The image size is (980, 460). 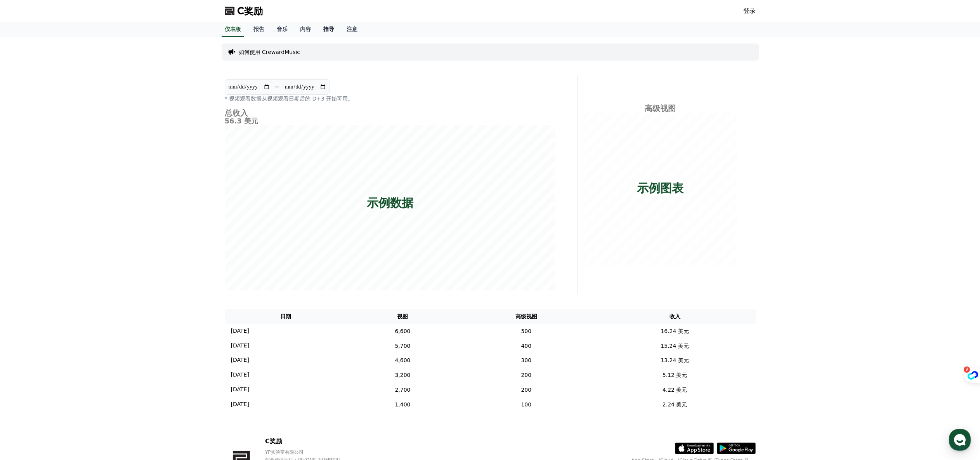 What do you see at coordinates (660, 187) in the screenshot?
I see `font: 示例图表` at bounding box center [660, 187].